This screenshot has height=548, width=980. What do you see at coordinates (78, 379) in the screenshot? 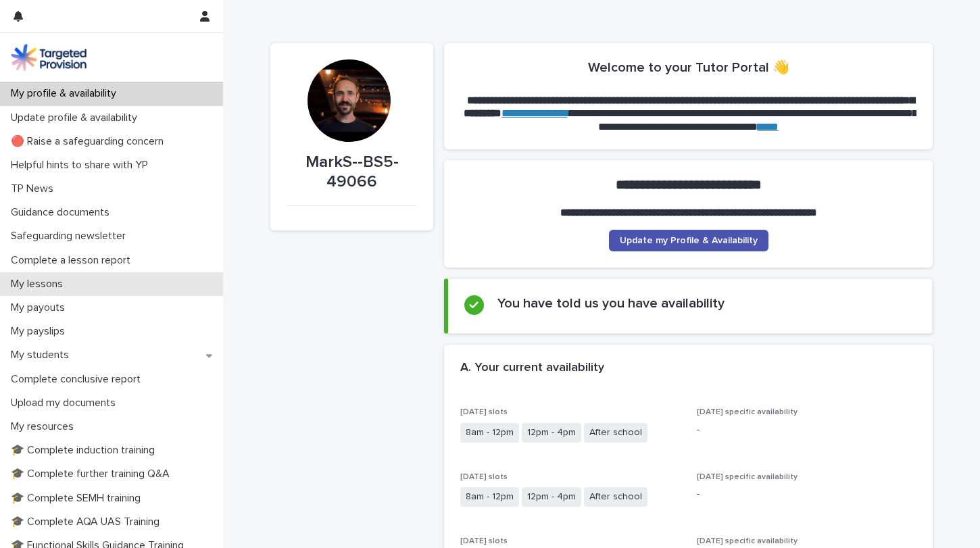
I see `p: Complete conclusive report` at bounding box center [78, 379].